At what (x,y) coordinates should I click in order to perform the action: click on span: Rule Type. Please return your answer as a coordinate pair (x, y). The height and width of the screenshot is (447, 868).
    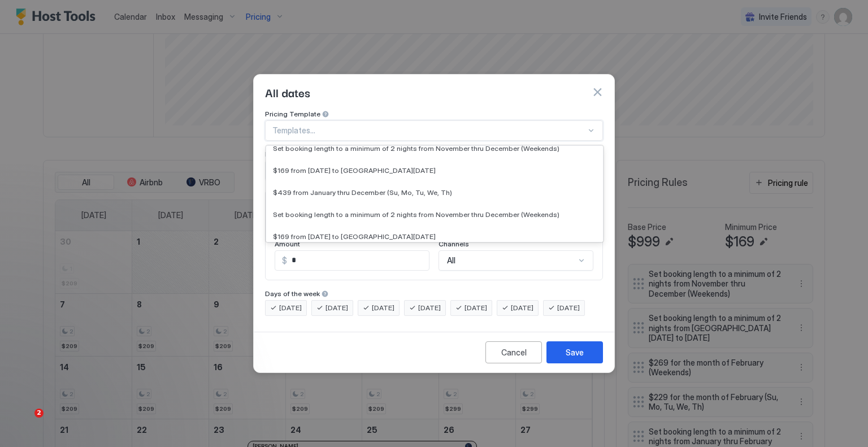
    Looking at the image, I should click on (281, 153).